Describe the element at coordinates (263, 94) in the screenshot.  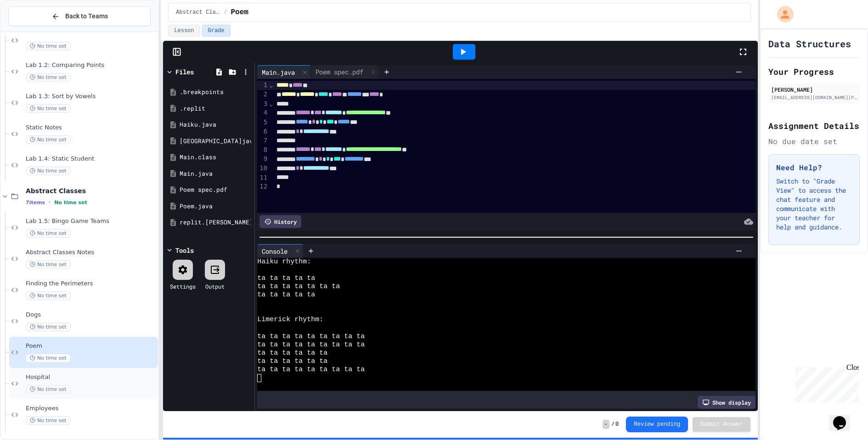
I see `div: 2` at that location.